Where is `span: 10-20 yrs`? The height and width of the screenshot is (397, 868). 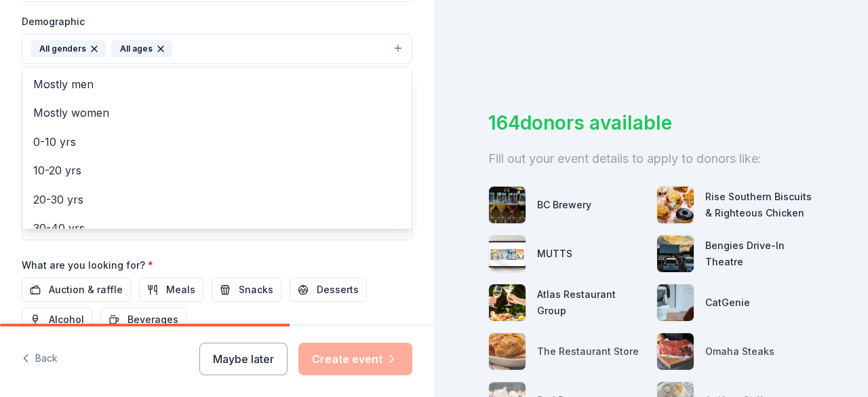 span: 10-20 yrs is located at coordinates (217, 170).